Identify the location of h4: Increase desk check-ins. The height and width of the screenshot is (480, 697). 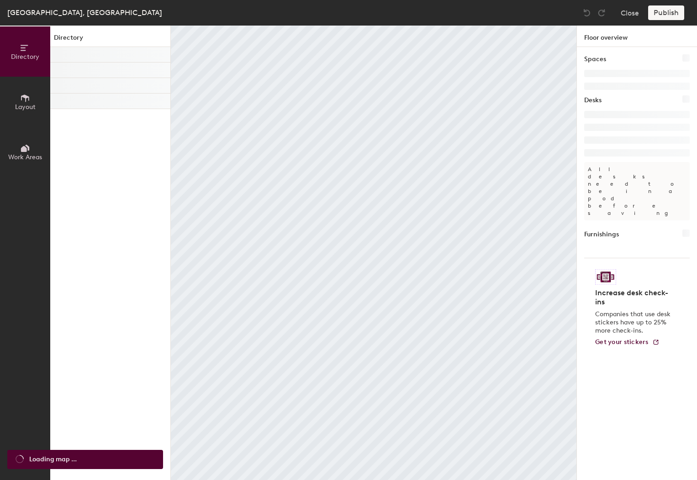
(634, 298).